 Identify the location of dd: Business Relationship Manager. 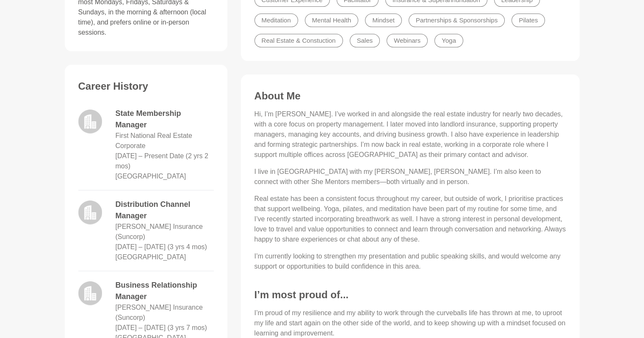
(165, 291).